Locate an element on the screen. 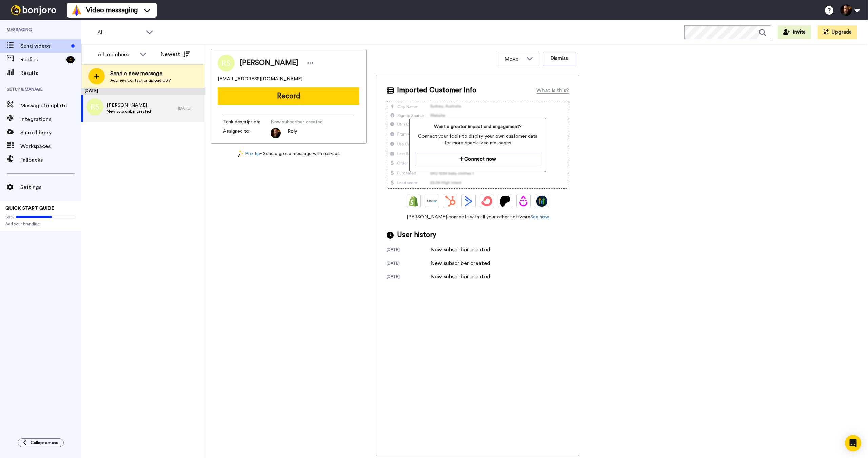 The width and height of the screenshot is (868, 458). span: Results is located at coordinates (51, 73).